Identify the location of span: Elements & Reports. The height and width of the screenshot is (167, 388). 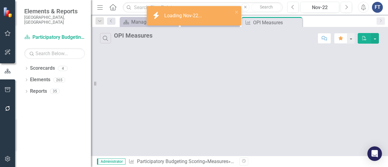
(55, 11).